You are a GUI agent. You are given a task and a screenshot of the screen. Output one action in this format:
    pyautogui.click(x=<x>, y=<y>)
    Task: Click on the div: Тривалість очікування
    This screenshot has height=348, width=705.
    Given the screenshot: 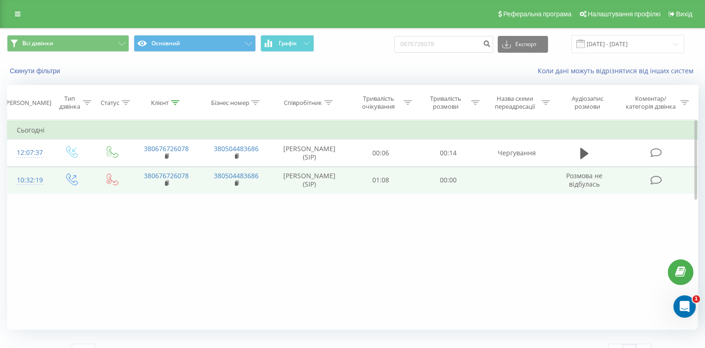 What is the action you would take?
    pyautogui.click(x=378, y=103)
    